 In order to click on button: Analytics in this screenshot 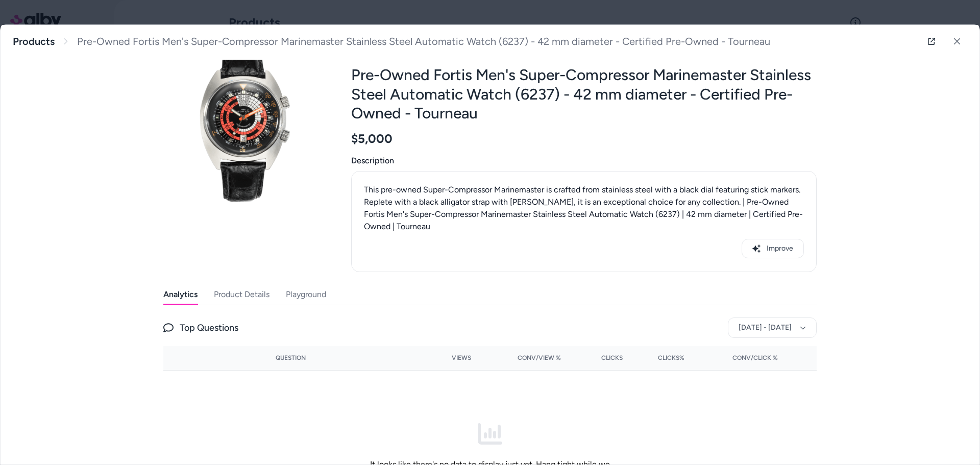, I will do `click(180, 294)`.